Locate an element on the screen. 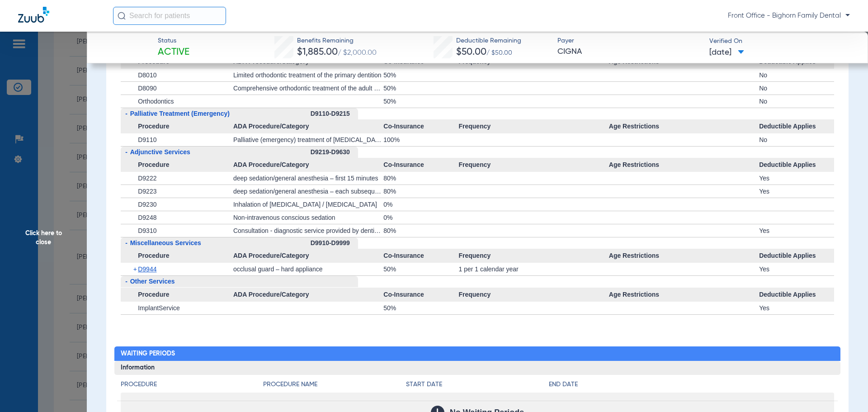 The height and width of the screenshot is (412, 868). span: Front Office - Bighorn Family Dental is located at coordinates (789, 16).